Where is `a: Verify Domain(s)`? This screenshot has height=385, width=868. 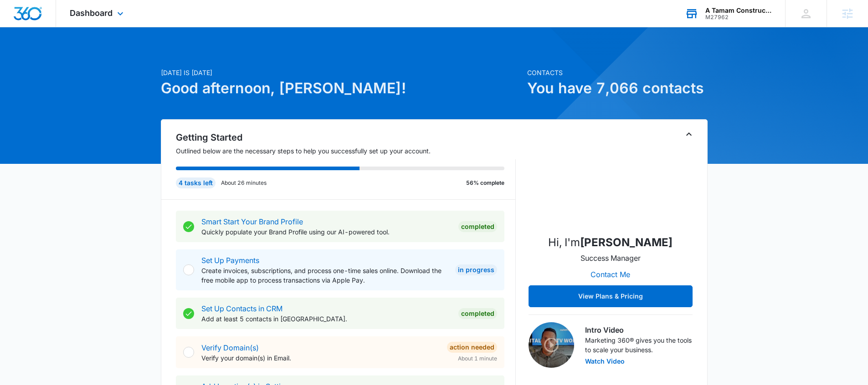
a: Verify Domain(s) is located at coordinates (230, 348).